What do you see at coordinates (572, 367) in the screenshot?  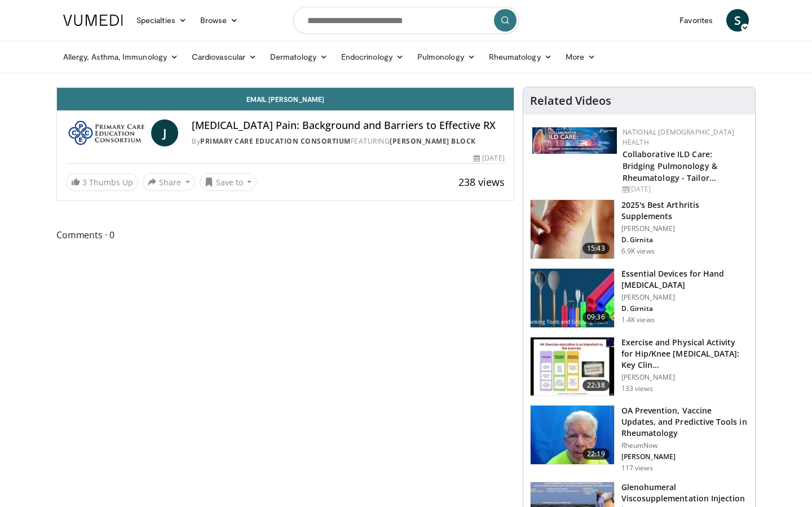 I see `img: e83b6c9c-a500-4725-a49e-63b5649f6f45.150x105_q85_crop-smart_upscale.jpg` at bounding box center [572, 367].